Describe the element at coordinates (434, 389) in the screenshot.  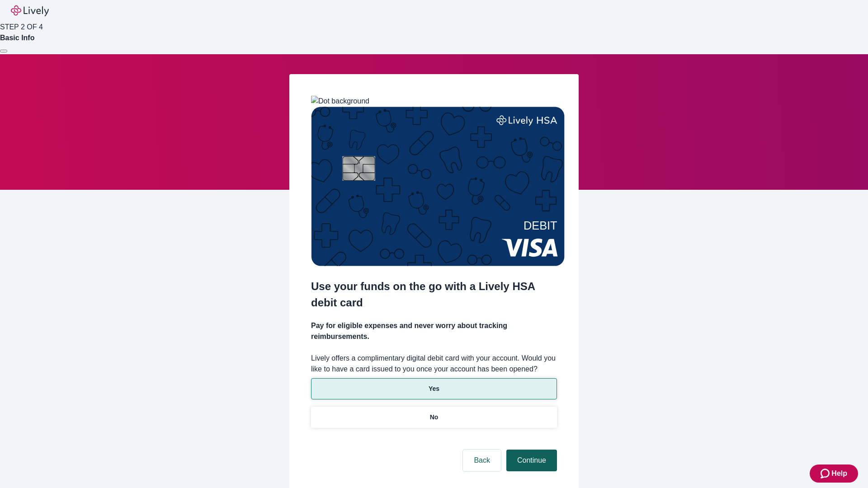
I see `p: Yes` at that location.